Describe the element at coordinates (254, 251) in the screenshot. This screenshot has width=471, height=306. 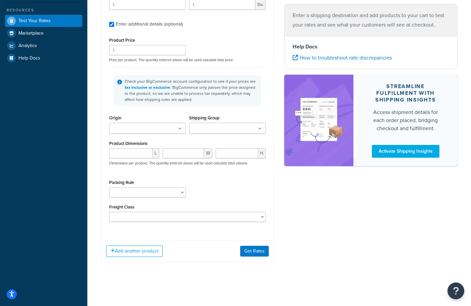
I see `button: Get Rates` at that location.